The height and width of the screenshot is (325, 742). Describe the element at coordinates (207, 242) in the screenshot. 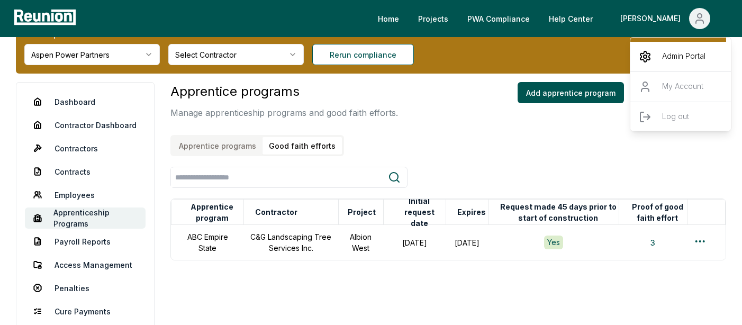

I see `td: ABC Empire State` at that location.